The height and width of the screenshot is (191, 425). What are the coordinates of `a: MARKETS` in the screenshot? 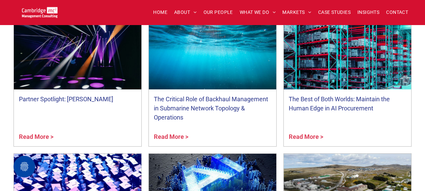 It's located at (297, 12).